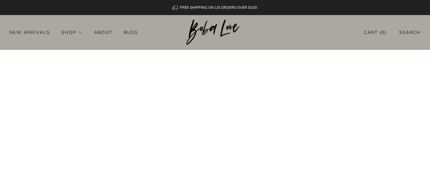 The width and height of the screenshot is (430, 188). What do you see at coordinates (72, 32) in the screenshot?
I see `a: Shop` at bounding box center [72, 32].